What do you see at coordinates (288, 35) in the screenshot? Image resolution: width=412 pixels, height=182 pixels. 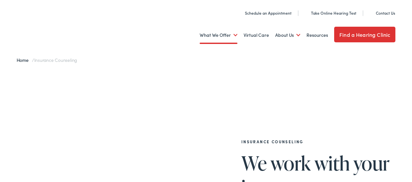 I see `a: About Us` at bounding box center [288, 35].